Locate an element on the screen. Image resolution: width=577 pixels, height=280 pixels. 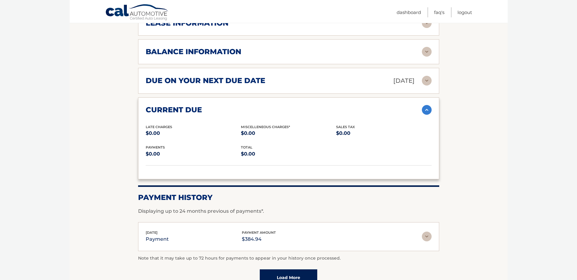
p: $384.94 is located at coordinates (259, 239).